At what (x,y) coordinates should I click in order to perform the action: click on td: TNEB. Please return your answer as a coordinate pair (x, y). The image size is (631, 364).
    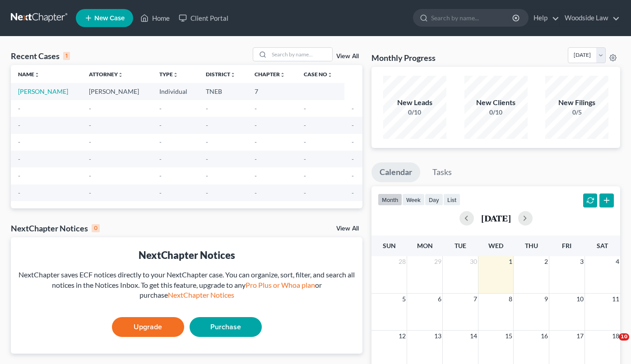
    Looking at the image, I should click on (223, 91).